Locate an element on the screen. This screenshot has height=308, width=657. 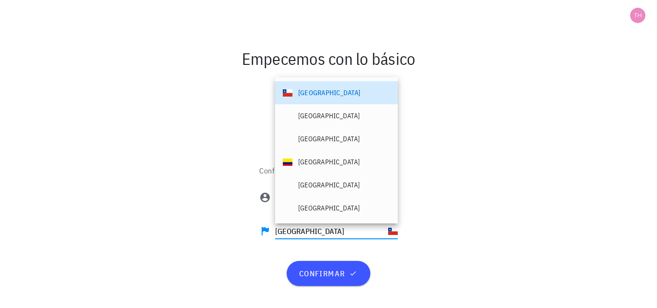
button: confirmar is located at coordinates (328, 274).